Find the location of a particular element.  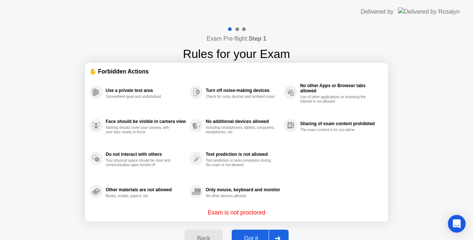

div: Nothing should cover your camera, with your face clearly in focus is located at coordinates (140, 130).